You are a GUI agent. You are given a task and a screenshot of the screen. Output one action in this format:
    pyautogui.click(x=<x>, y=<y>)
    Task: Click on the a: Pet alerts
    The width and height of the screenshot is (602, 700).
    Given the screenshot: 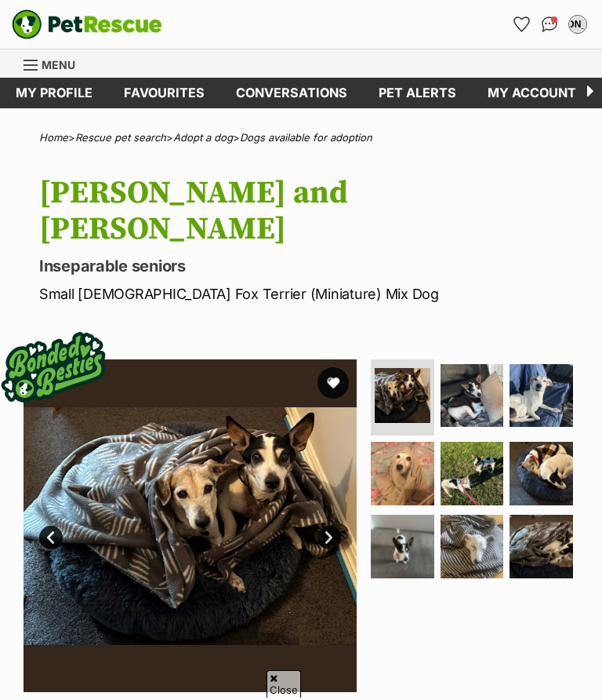 What is the action you would take?
    pyautogui.click(x=417, y=92)
    